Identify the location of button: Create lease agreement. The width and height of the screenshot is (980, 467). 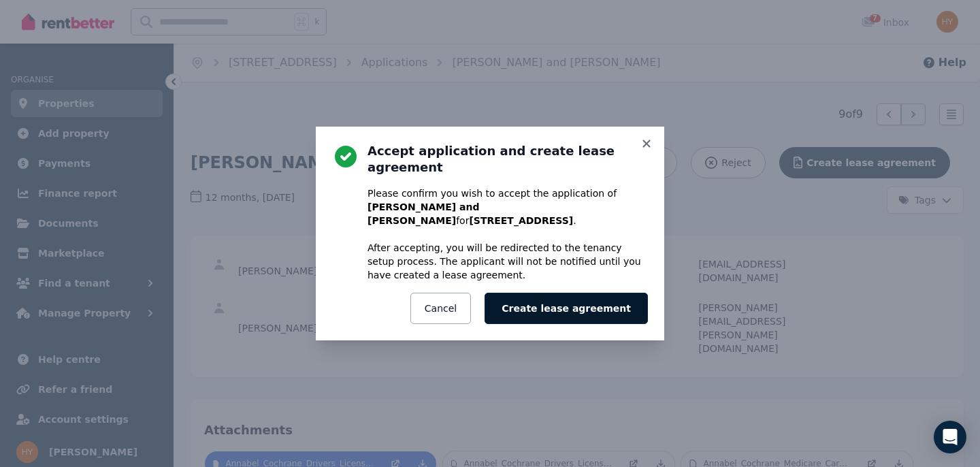
(566, 308).